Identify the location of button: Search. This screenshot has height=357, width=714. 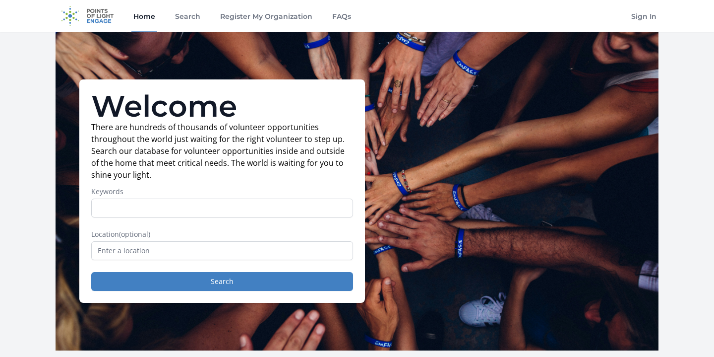
(222, 281).